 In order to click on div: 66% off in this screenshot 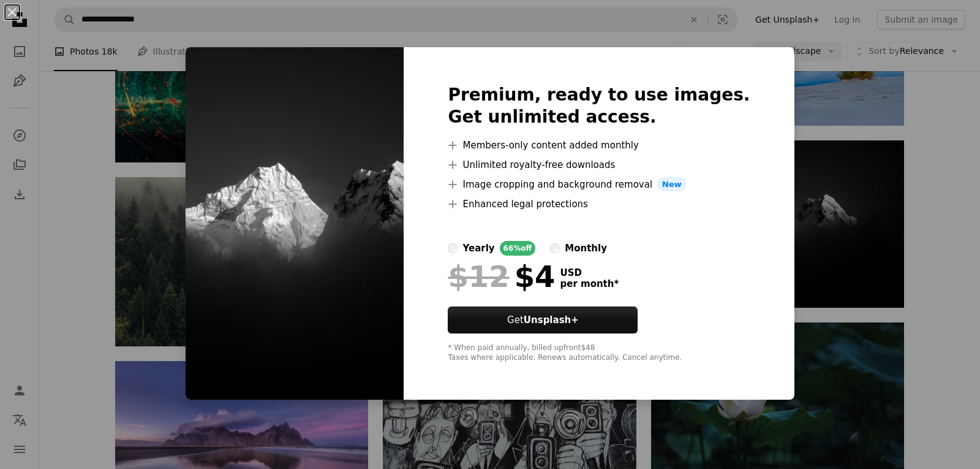, I will do `click(518, 248)`.